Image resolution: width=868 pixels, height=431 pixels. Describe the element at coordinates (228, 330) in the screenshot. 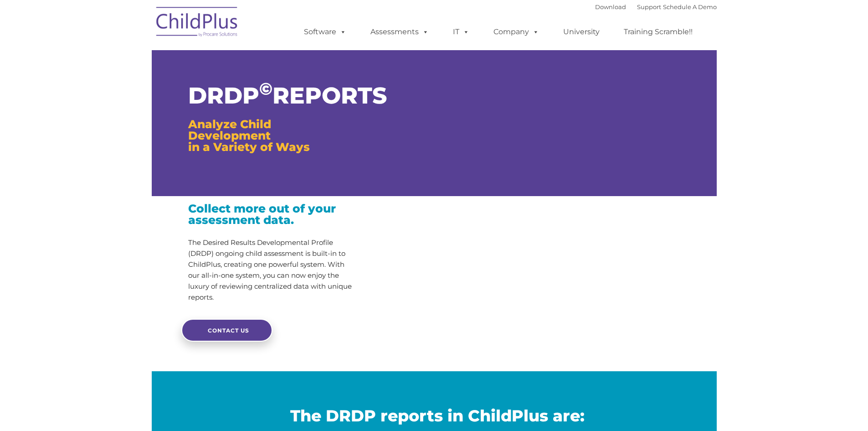

I see `span: CONTACT US` at that location.